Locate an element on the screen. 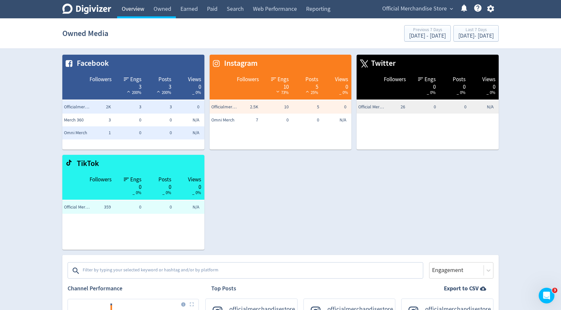  span: Facebook is located at coordinates (91, 64).